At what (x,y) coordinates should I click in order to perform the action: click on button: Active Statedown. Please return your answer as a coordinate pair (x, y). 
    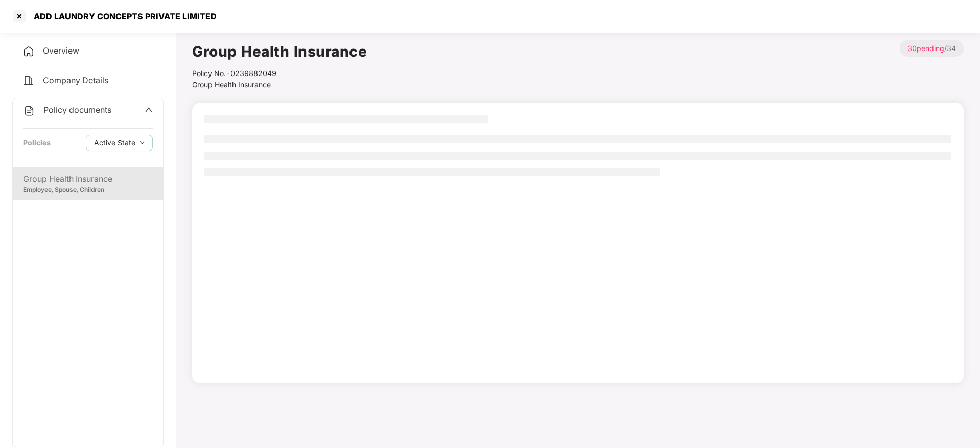
    Looking at the image, I should click on (119, 143).